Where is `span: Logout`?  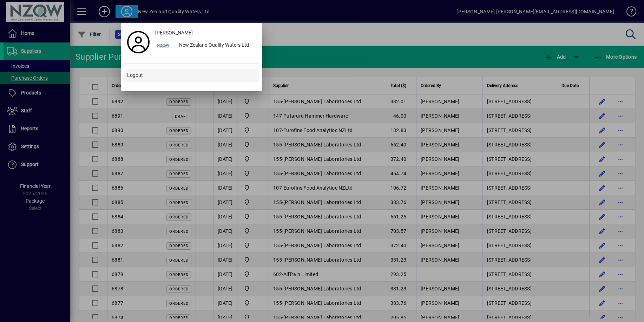
span: Logout is located at coordinates (135, 75).